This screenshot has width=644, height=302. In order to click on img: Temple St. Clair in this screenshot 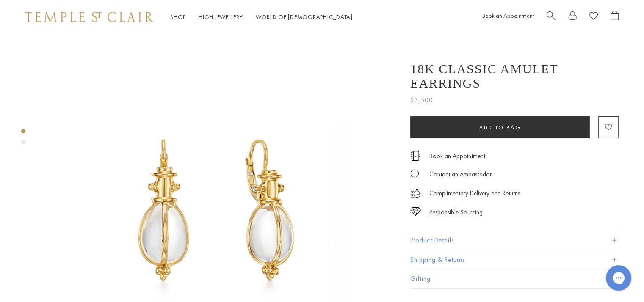, I will do `click(89, 17)`.